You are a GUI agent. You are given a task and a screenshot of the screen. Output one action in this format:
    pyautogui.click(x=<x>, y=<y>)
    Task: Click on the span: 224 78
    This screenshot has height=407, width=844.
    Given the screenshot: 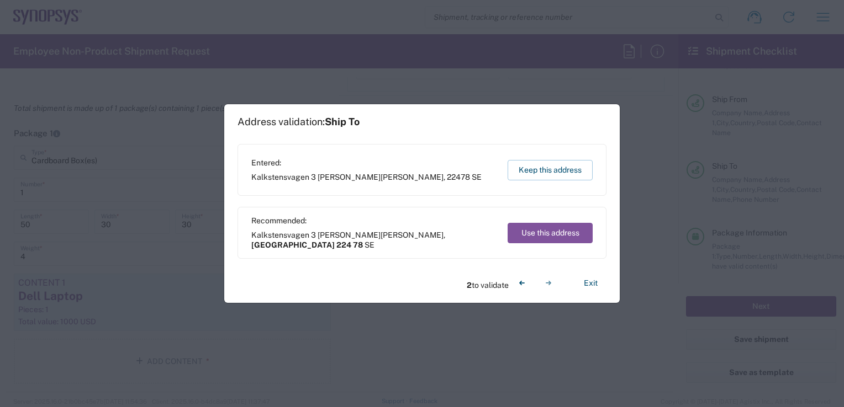 What is the action you would take?
    pyautogui.click(x=349, y=245)
    